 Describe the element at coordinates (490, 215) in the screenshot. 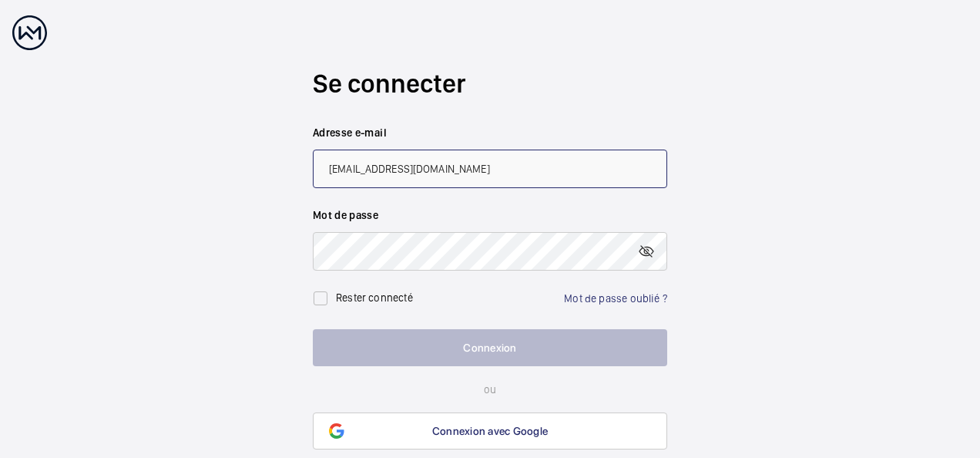

I see `label: Mot de passe` at that location.